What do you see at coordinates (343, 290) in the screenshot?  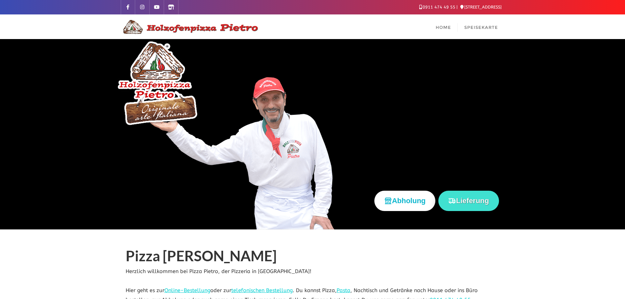 I see `a: Pasta` at bounding box center [343, 290].